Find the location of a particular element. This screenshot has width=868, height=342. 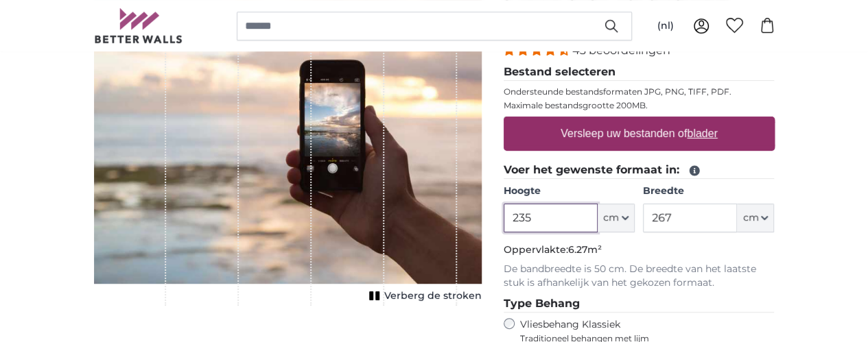

legend: Type Behang is located at coordinates (639, 304).